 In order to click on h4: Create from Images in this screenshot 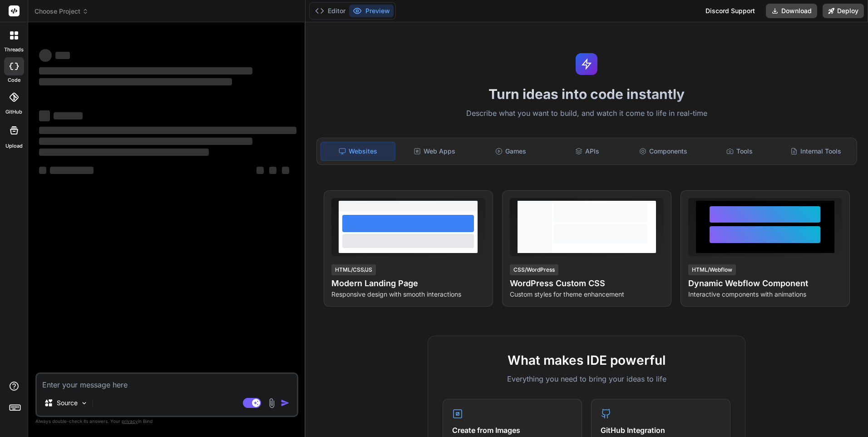, I will do `click(512, 430)`.